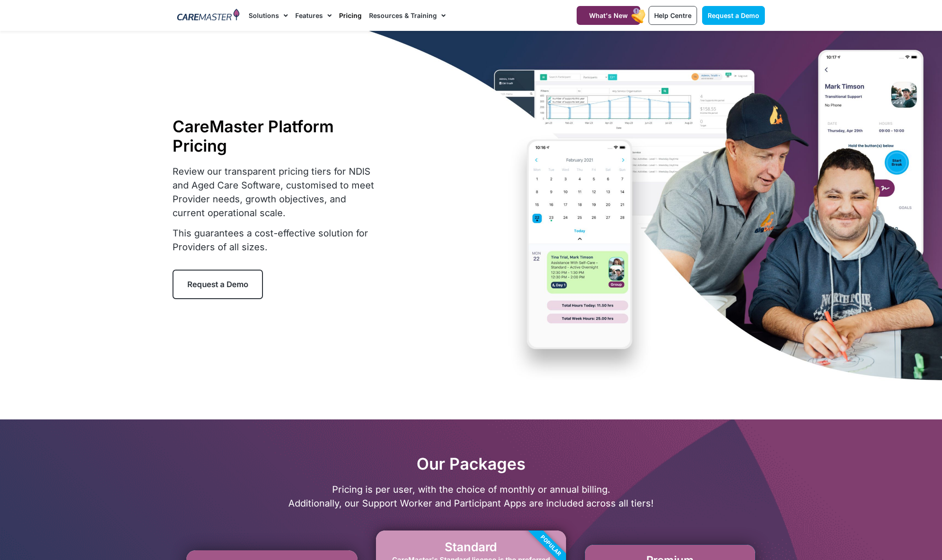  I want to click on p: Review our transparent pricing tiers for NDIS and Aged Care Software, customised to meet Provider..., so click(276, 192).